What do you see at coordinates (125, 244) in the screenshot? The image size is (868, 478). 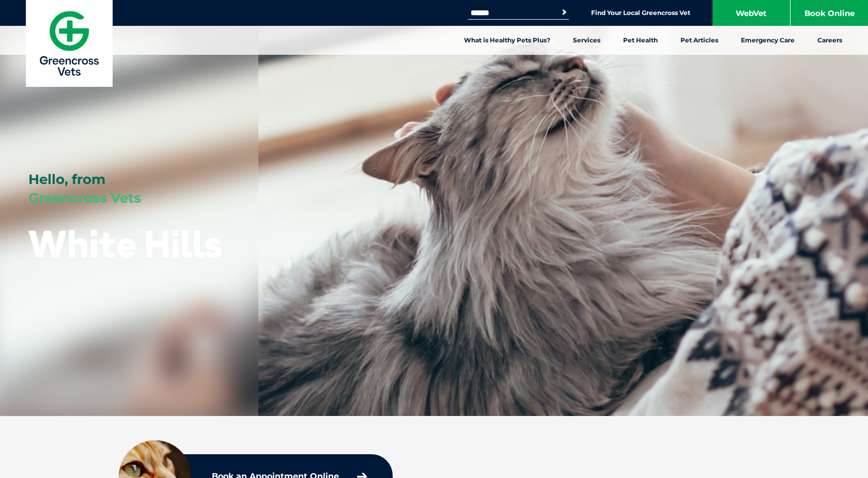 I see `h1: White Hills` at bounding box center [125, 244].